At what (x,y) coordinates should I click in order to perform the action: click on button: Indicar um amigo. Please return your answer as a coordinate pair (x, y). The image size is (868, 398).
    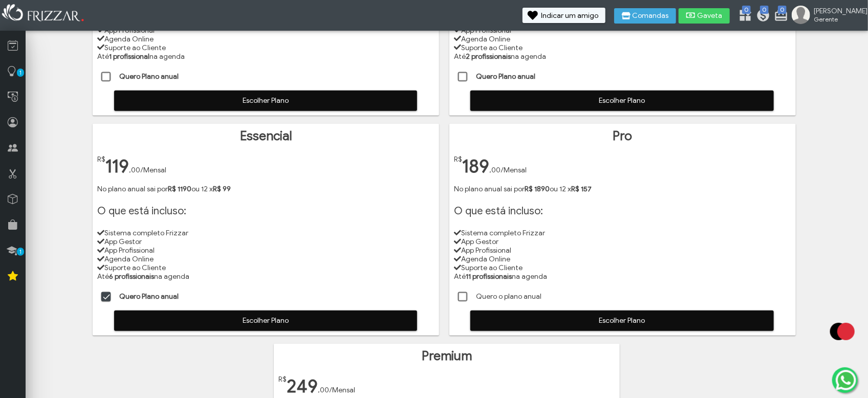
    Looking at the image, I should click on (564, 15).